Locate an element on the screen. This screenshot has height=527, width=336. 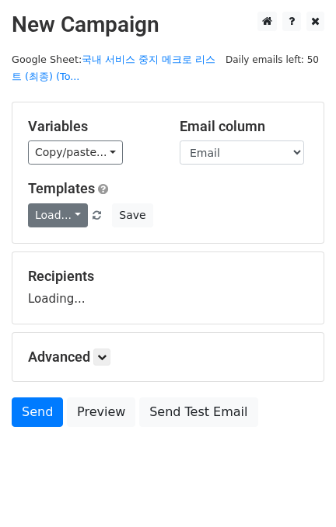
a: Load... is located at coordinates (57, 215).